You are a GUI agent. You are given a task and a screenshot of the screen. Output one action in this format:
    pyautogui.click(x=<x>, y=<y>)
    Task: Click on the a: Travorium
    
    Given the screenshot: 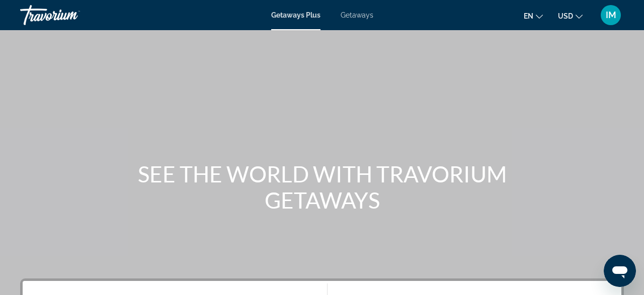 What is the action you would take?
    pyautogui.click(x=70, y=15)
    